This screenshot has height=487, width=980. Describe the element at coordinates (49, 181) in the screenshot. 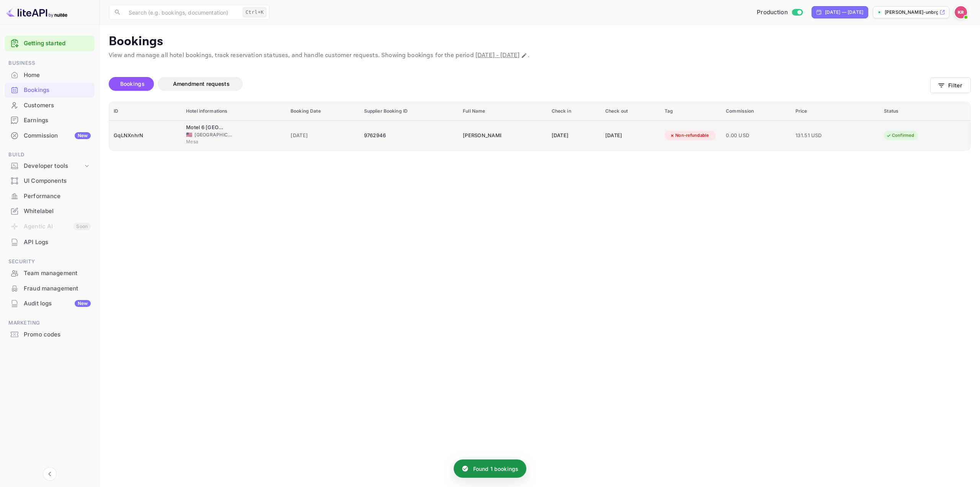

I see `a: UI Components` at that location.